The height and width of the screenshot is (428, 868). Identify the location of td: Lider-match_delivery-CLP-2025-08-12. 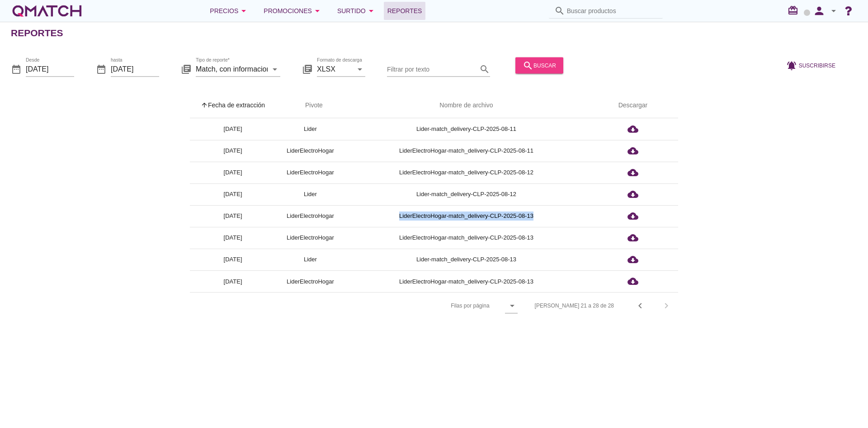
(467, 194).